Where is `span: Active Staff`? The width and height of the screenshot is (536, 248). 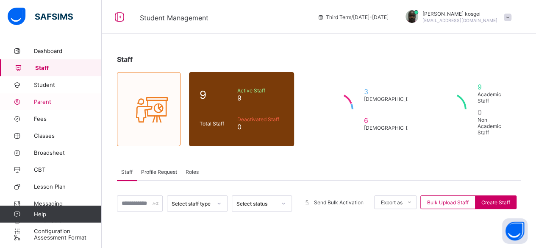 span: Active Staff is located at coordinates (260, 90).